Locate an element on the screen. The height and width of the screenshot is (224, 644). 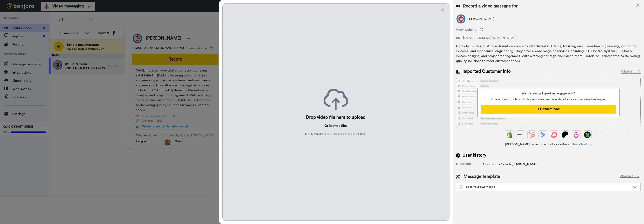
img: Shopify is located at coordinates (510, 135).